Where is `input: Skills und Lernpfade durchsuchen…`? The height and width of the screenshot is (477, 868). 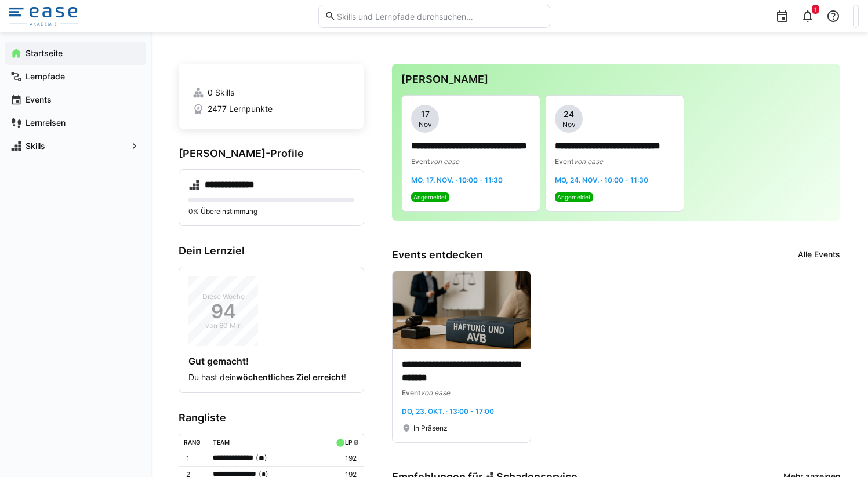 input: Skills und Lernpfade durchsuchen… is located at coordinates (439, 16).